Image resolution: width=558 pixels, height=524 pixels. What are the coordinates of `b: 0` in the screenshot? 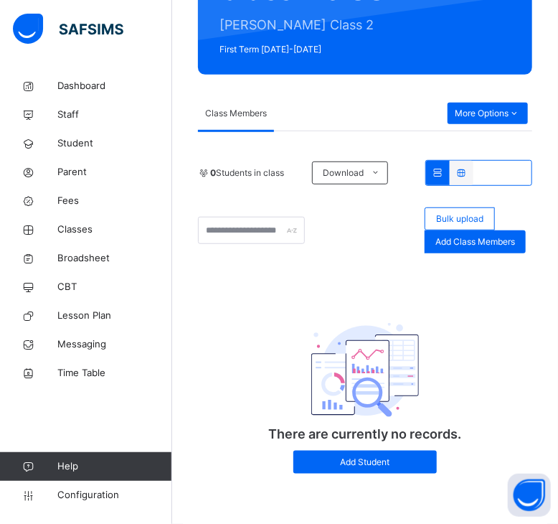 It's located at (213, 172).